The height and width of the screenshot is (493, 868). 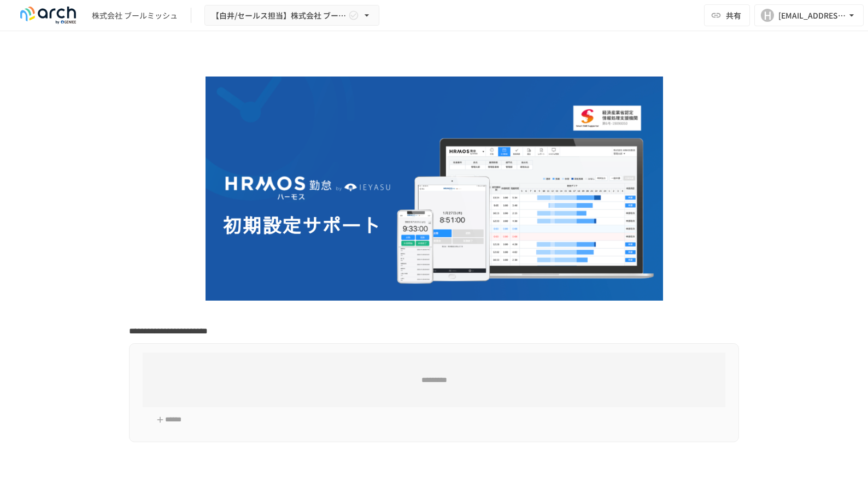 What do you see at coordinates (292, 15) in the screenshot?
I see `button: 【白井/セールス担当】株式会社 ブールミッシュ様_初期設定サポート` at bounding box center [292, 15].